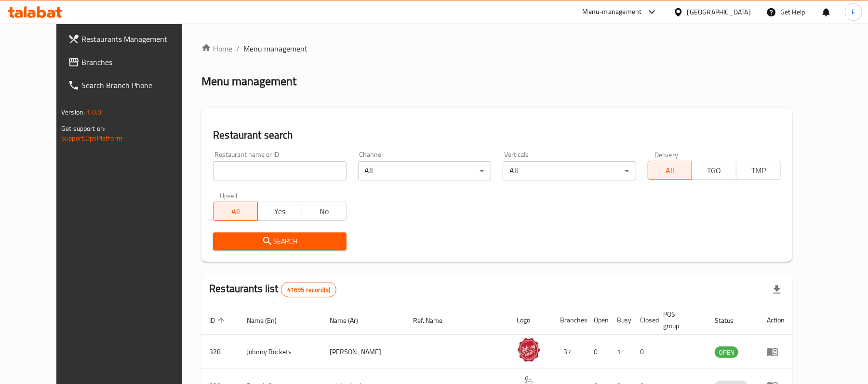  I want to click on div: Menu-management, so click(612, 12).